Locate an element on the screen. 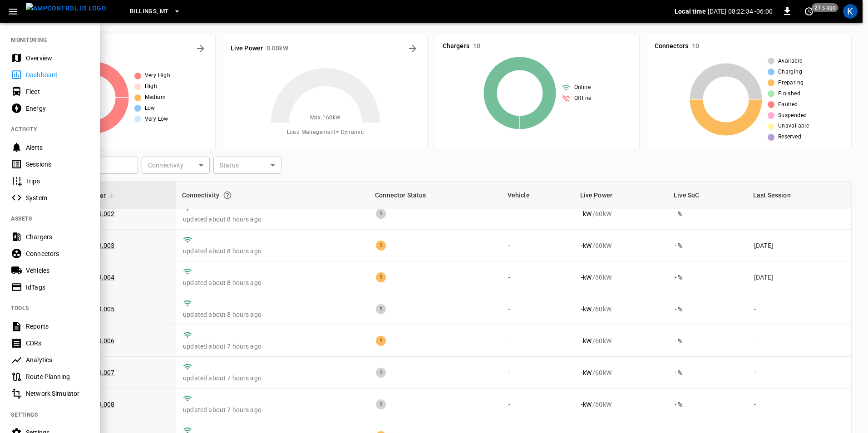 This screenshot has width=868, height=433. div: Chargers is located at coordinates (57, 236).